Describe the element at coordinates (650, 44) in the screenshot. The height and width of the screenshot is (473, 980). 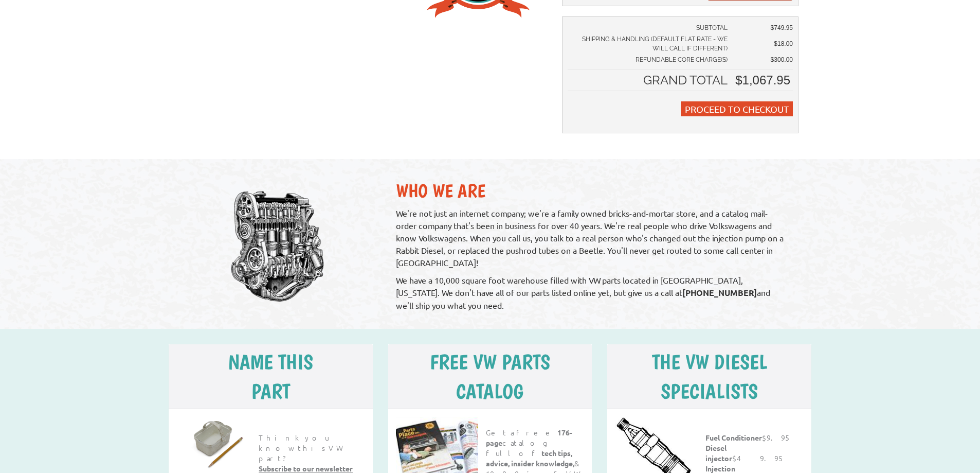
I see `td: Shipping & Handling (Default Flat Rate - We will call if different)` at that location.